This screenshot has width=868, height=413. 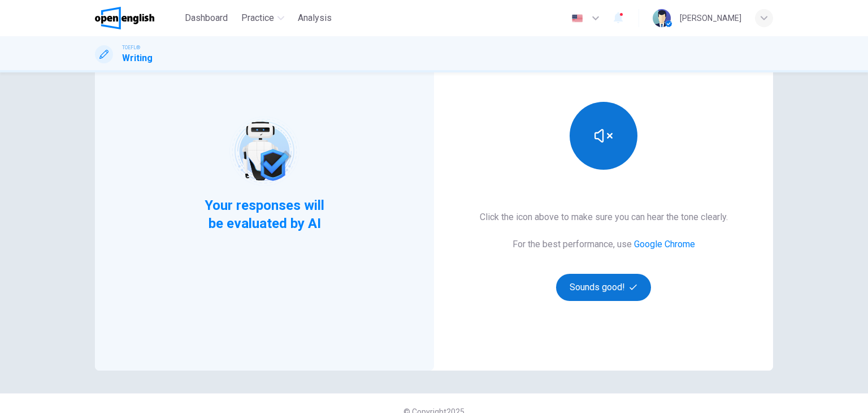 I want to click on a: Google Chrome, so click(x=665, y=243).